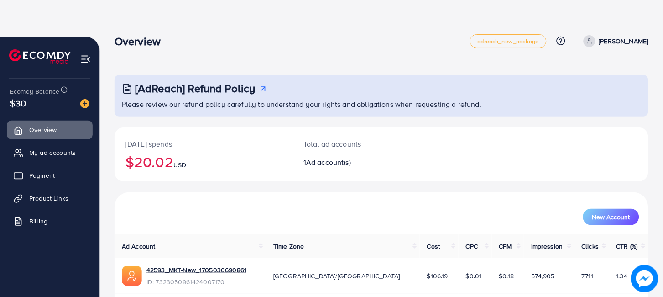  Describe the element at coordinates (141, 41) in the screenshot. I see `h3: Overview` at that location.